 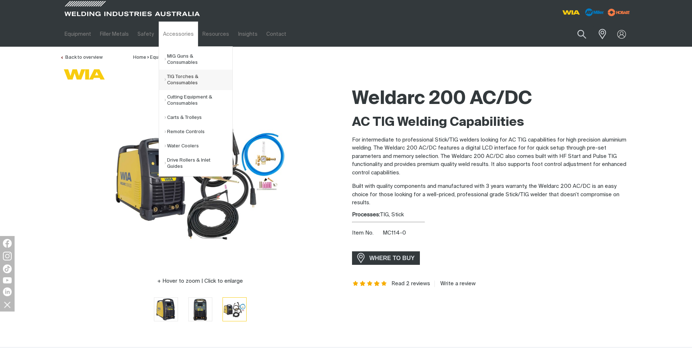 What do you see at coordinates (577, 34) in the screenshot?
I see `input: Product name or item number...` at bounding box center [577, 34].